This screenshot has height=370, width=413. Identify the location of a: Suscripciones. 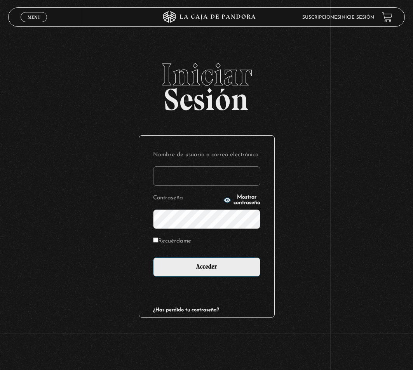
(321, 17).